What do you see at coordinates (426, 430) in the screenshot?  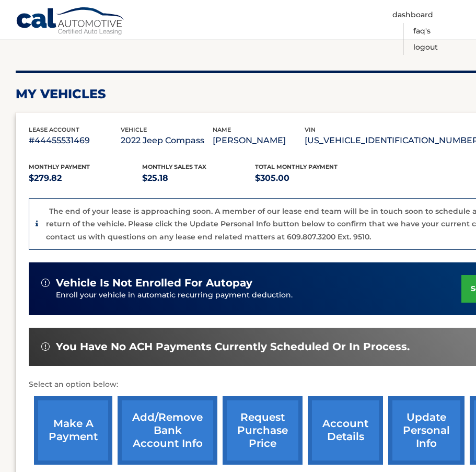 I see `a: update personal info` at bounding box center [426, 430].